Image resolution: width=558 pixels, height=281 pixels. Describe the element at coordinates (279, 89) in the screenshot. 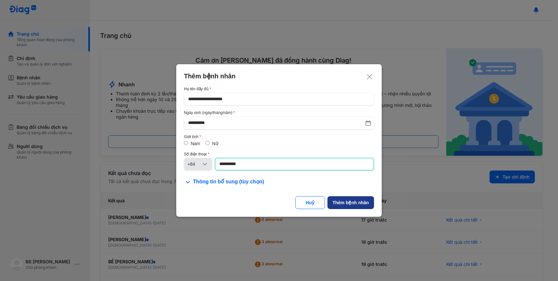

I see `div: Họ tên đầy đủ` at that location.